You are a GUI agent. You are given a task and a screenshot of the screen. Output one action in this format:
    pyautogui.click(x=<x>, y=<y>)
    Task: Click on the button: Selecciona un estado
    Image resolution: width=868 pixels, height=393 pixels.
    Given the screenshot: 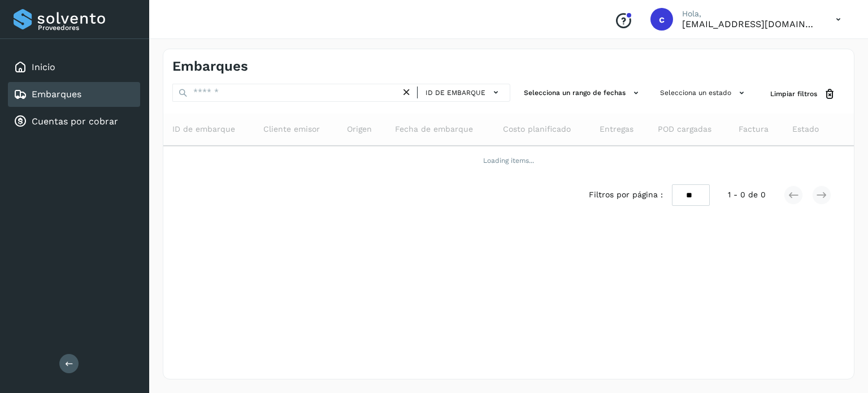 What is the action you would take?
    pyautogui.click(x=703, y=93)
    